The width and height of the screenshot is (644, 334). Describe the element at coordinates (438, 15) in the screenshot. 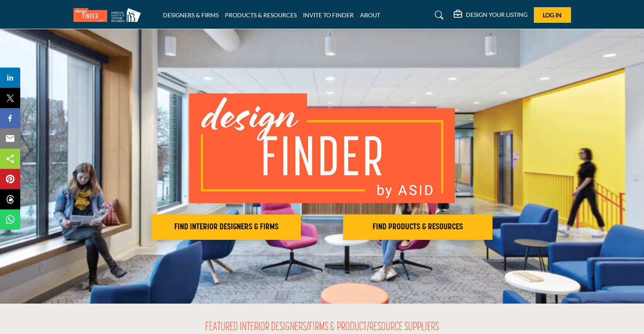

I see `a: Search` at that location.